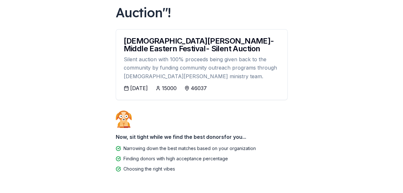  Describe the element at coordinates (169, 88) in the screenshot. I see `div: 15000` at that location.